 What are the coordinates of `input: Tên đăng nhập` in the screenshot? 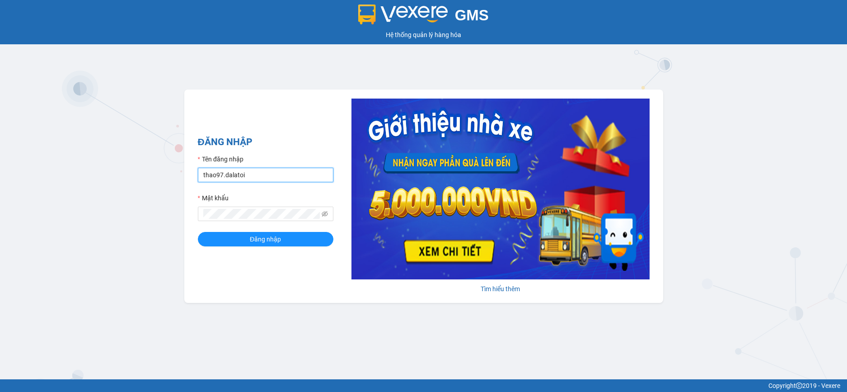 It's located at (266, 175).